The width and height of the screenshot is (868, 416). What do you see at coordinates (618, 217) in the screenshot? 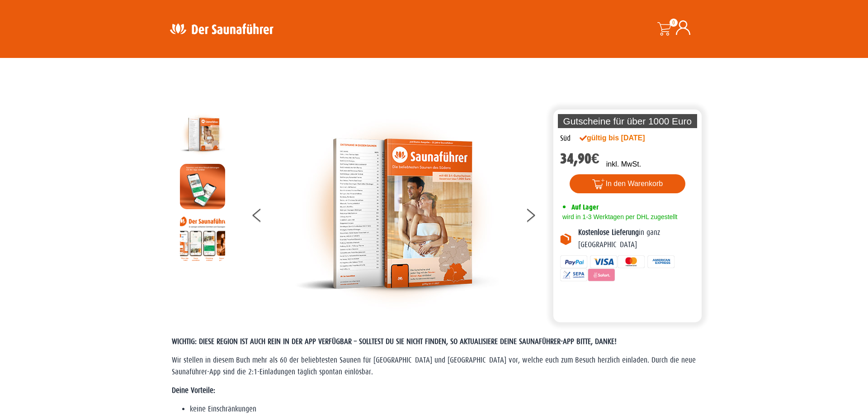
I see `span: wird in 1-3 Werktagen per DHL zugestellt` at bounding box center [618, 217].